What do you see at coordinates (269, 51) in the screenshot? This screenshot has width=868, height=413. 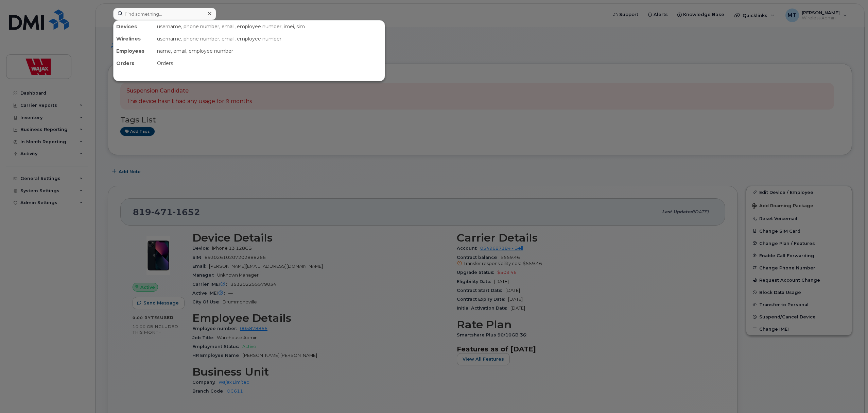 I see `div: name, email, employee number` at bounding box center [269, 51].